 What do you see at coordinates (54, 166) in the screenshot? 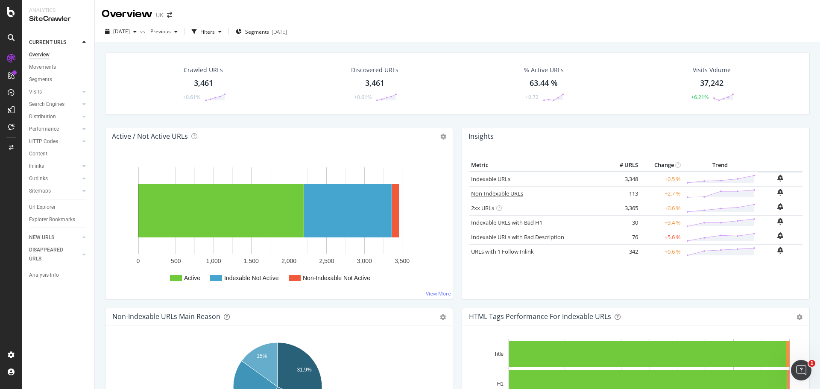
I see `a: Inlinks` at bounding box center [54, 166].